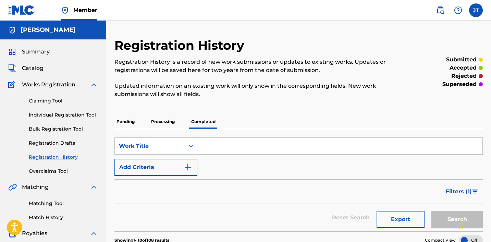  I want to click on a: Public Search, so click(440, 10).